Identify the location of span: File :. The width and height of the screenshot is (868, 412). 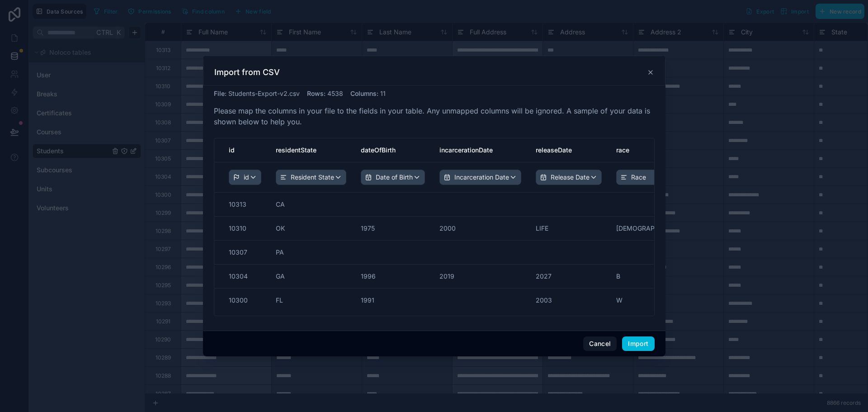
(220, 93).